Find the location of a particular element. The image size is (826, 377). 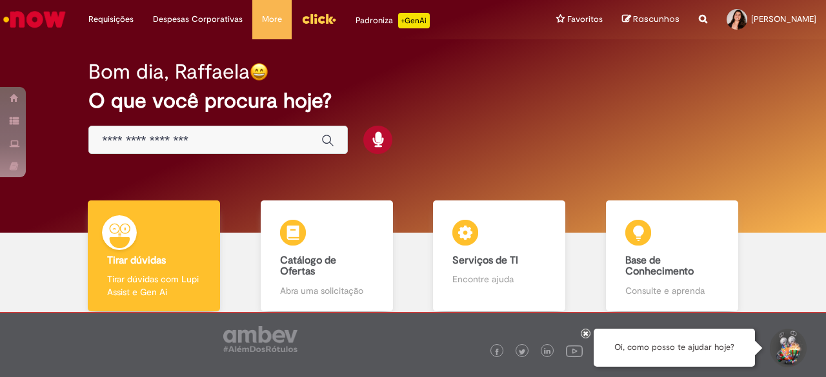

button: Iniciar Conversa de Suporte is located at coordinates (787, 348).